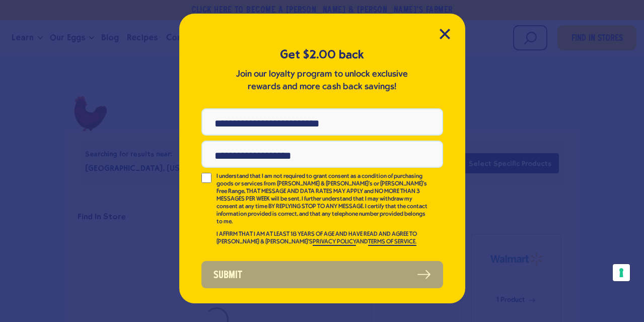 This screenshot has height=322, width=644. What do you see at coordinates (622, 273) in the screenshot?
I see `button: Your consent preferences for tracking technologies` at bounding box center [622, 273].